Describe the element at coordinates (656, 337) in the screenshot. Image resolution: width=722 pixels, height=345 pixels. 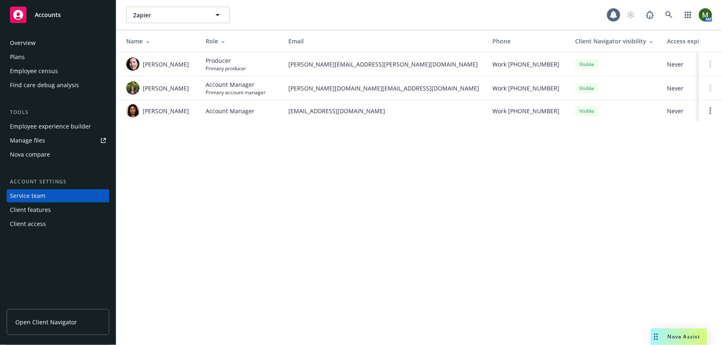
I see `div: Drag to move` at that location.